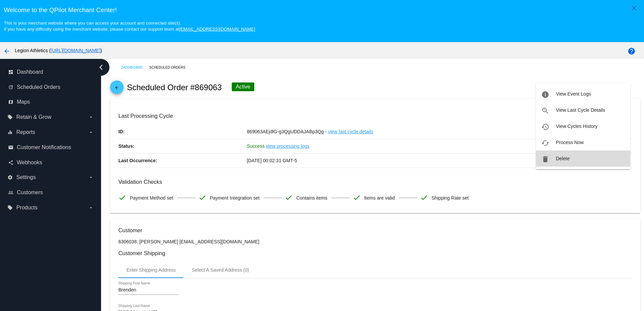  Describe the element at coordinates (545, 111) in the screenshot. I see `mat-icon: zoom_in` at that location.